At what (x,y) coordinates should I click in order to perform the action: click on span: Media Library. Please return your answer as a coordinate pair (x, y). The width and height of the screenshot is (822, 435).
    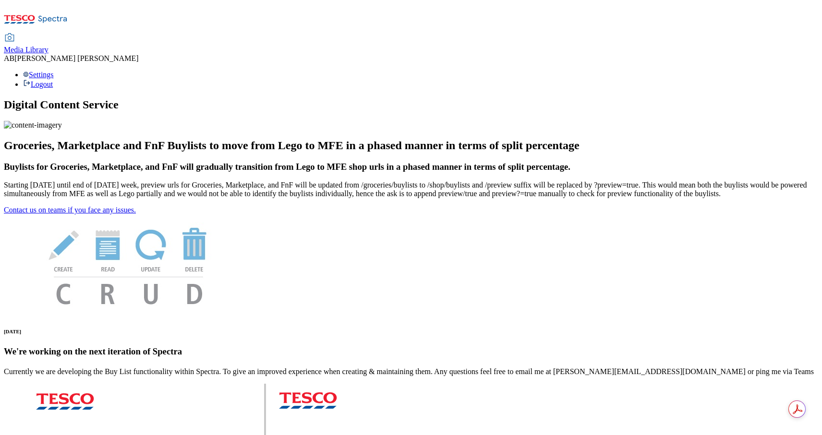
    Looking at the image, I should click on (26, 49).